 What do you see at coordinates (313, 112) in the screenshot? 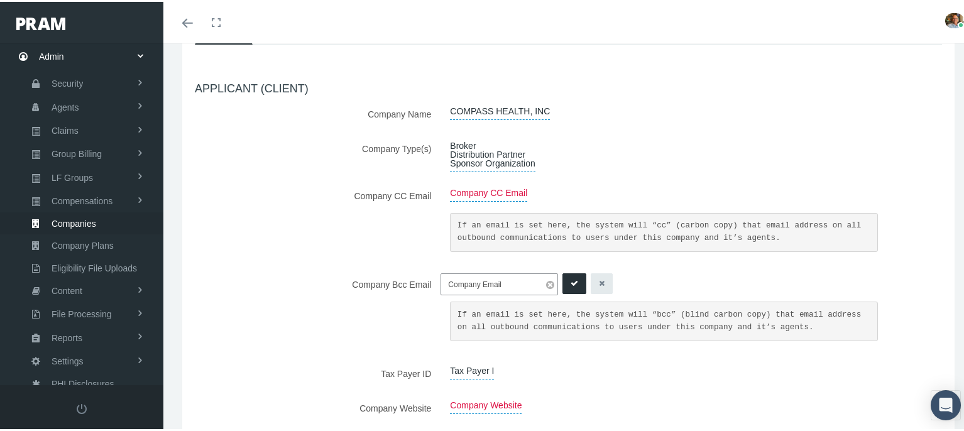
I see `label: Company Name` at bounding box center [313, 112].